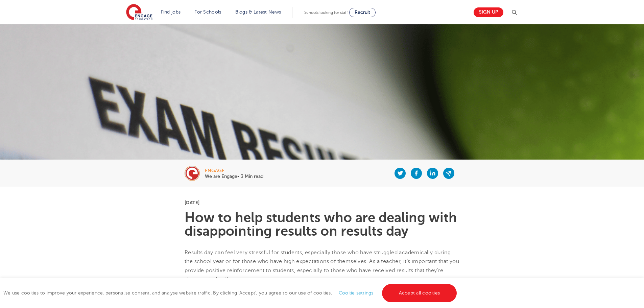  I want to click on a: Recruit, so click(362, 12).